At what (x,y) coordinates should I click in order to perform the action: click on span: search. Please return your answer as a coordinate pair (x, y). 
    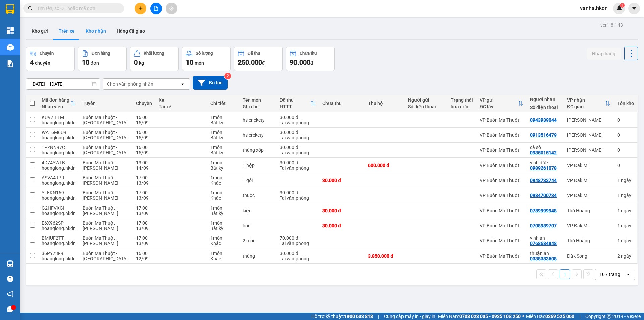
    Looking at the image, I should click on (30, 8).